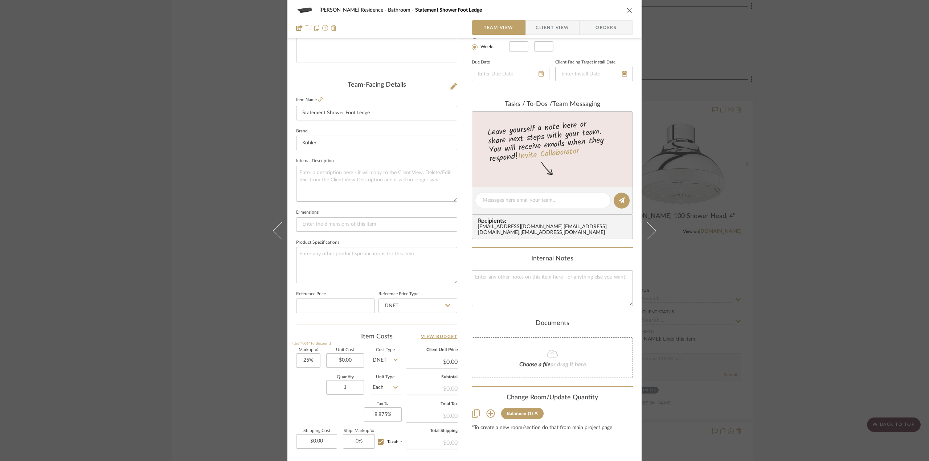 The width and height of the screenshot is (929, 461). What do you see at coordinates (585, 62) in the screenshot?
I see `label: Client-Facing Target Install Date` at bounding box center [585, 62].